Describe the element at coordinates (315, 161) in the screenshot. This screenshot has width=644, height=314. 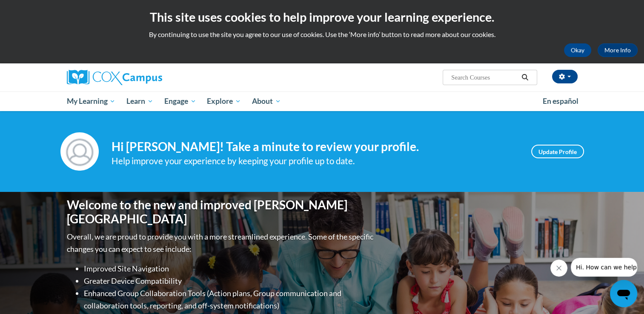
I see `div: Help improve your experience by keeping your profile up to date.` at that location.